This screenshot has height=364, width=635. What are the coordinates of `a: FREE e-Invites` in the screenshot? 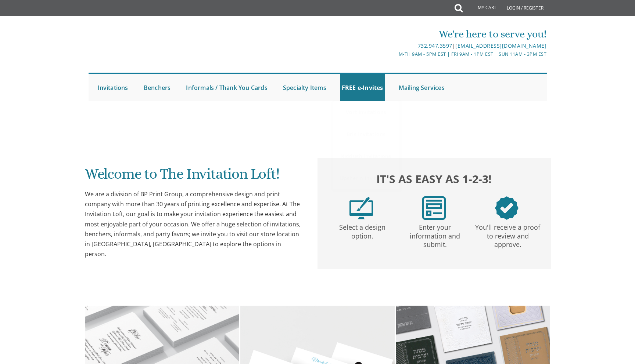 It's located at (363, 88).